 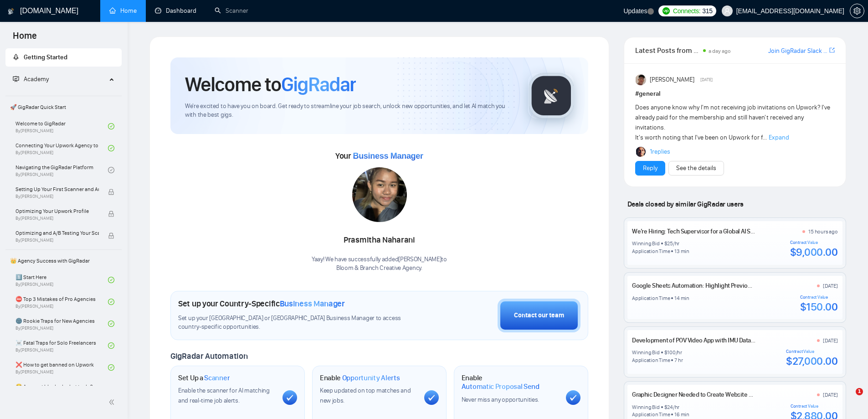 I want to click on img: 1712134098191-WhatsApp%20Image%202024-04-03%20at%2016.46.11.jpeg, so click(x=380, y=195).